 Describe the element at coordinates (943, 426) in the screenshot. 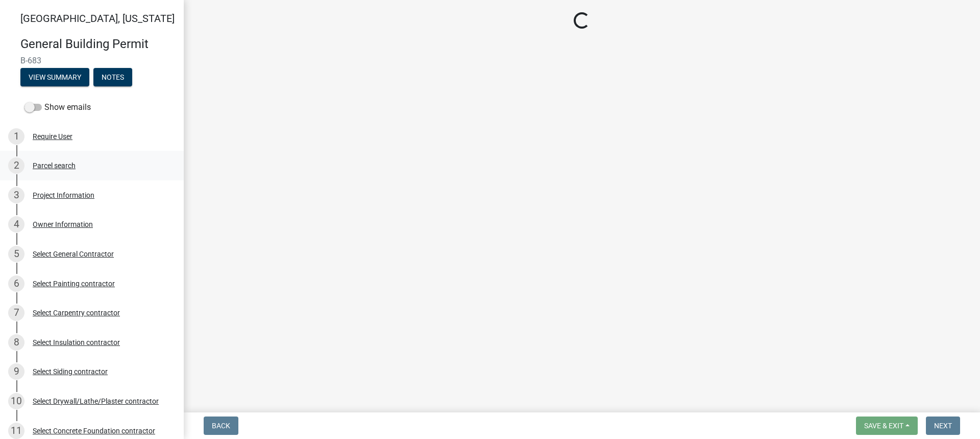

I see `button: Next` at that location.